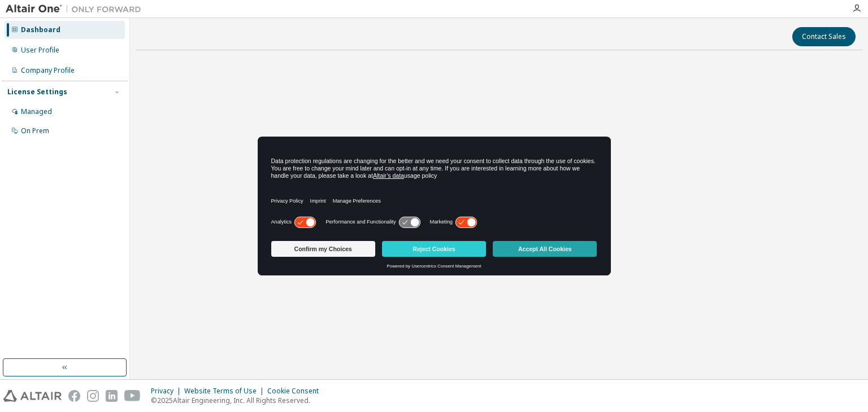 The image size is (868, 412). Describe the element at coordinates (40, 30) in the screenshot. I see `div: Dashboard` at that location.